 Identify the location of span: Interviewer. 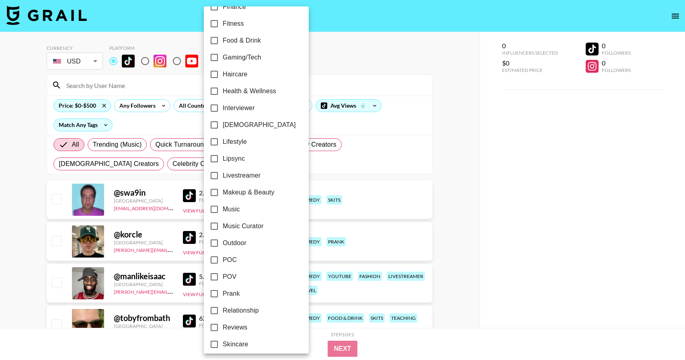
(239, 108).